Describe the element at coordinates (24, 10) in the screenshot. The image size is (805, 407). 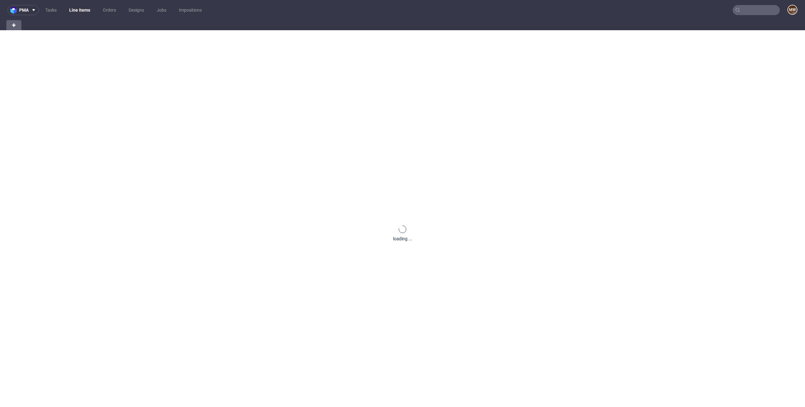
I see `span: pma` at that location.